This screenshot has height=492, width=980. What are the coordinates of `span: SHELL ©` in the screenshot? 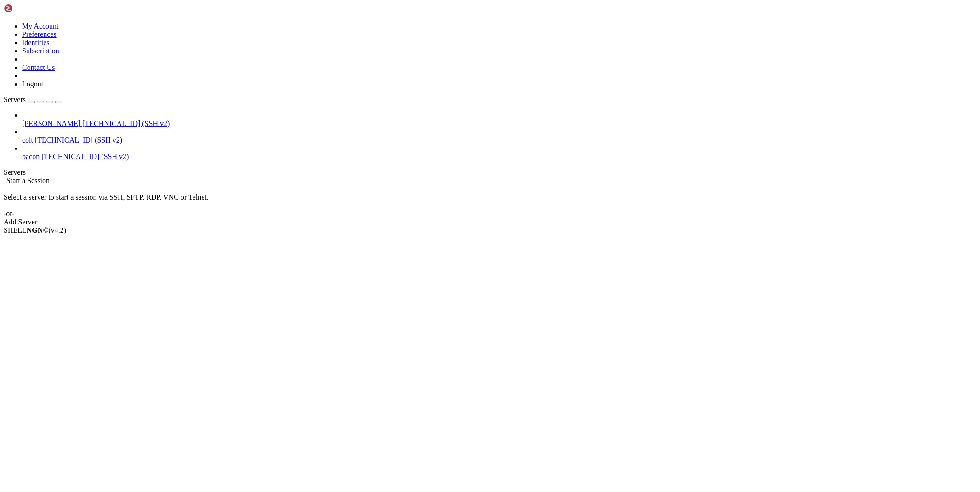 It's located at (35, 230).